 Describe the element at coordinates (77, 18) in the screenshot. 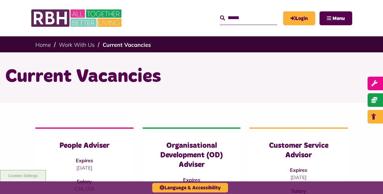

I see `img: RBH` at that location.